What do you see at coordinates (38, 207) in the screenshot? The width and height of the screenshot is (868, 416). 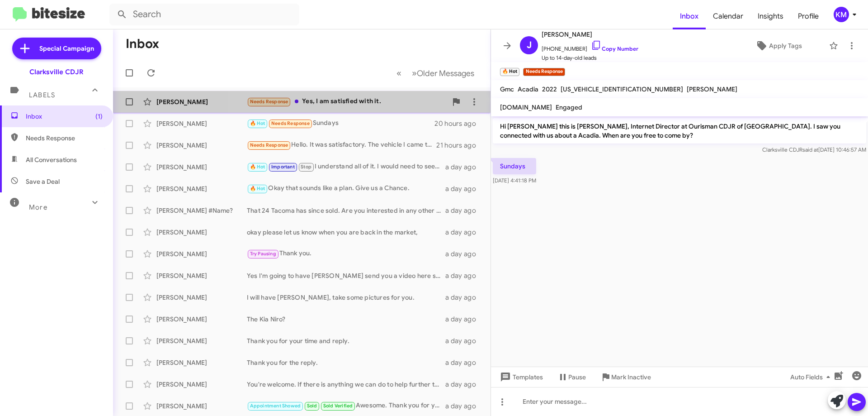 I see `span: More` at bounding box center [38, 207].